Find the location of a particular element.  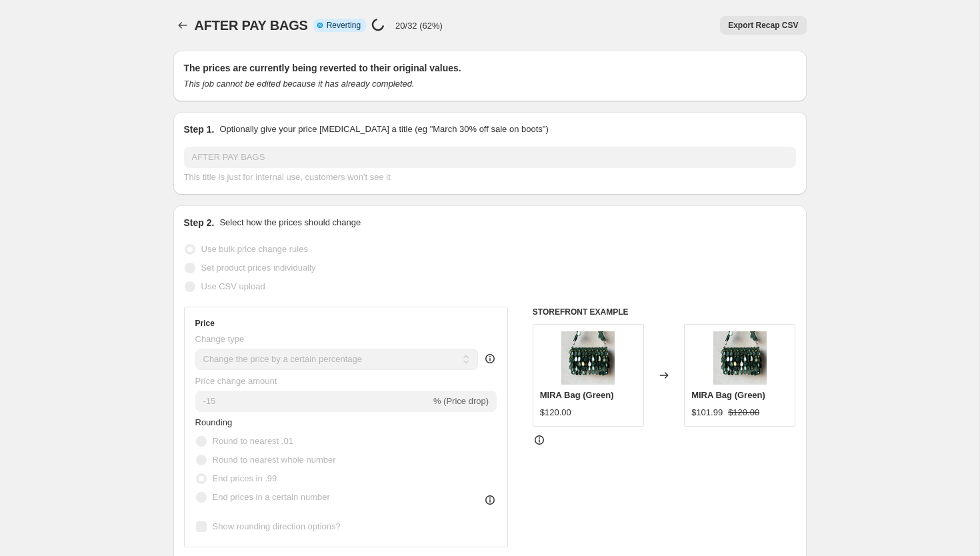

span: Export Recap CSV is located at coordinates (763, 25).